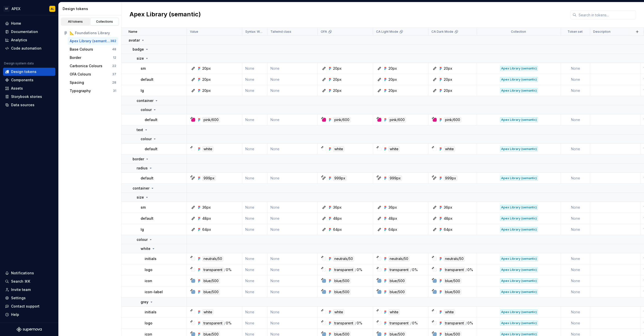  I want to click on a: Border12, so click(93, 58).